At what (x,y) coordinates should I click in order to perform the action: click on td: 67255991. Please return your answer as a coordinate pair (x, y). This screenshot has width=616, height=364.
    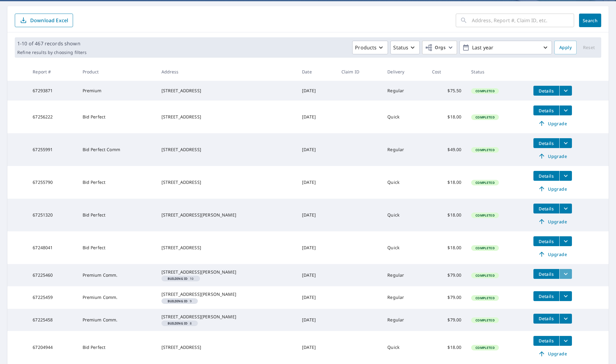
    Looking at the image, I should click on (52, 149).